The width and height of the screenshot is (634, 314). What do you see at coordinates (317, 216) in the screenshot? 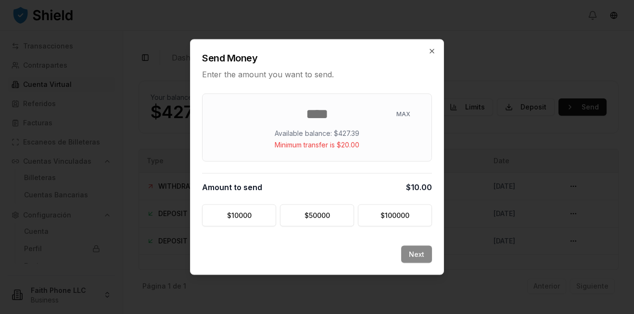
I see `button: $50000` at bounding box center [317, 216].